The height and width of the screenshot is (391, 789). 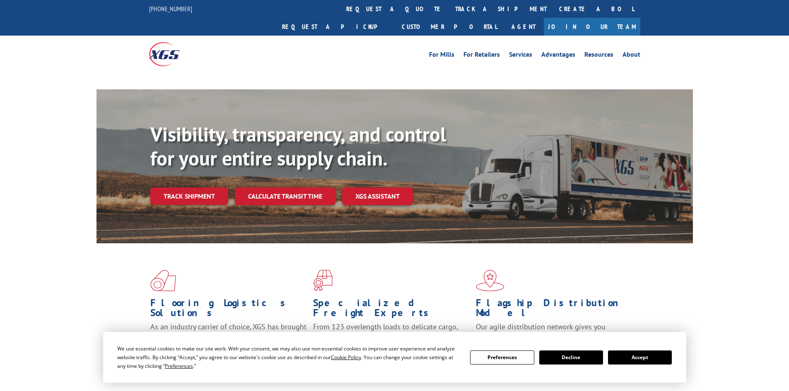 What do you see at coordinates (289, 357) in the screenshot?
I see `div: We use essential cookies to make our site work. With your consent, we may also use non-essential ...` at bounding box center [289, 357].